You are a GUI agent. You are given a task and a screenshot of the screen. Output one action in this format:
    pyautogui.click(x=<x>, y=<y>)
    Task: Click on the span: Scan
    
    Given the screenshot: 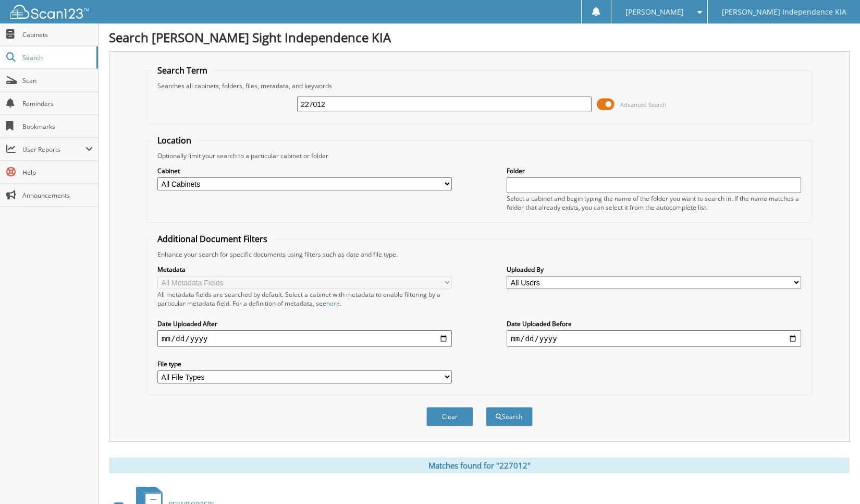 What is the action you would take?
    pyautogui.click(x=57, y=80)
    